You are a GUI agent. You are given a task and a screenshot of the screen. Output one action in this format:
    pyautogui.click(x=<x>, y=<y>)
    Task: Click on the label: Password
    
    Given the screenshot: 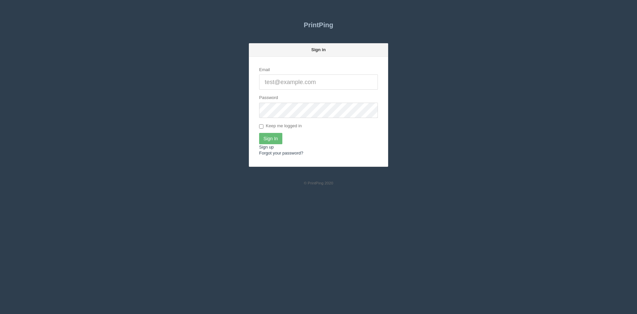 What is the action you would take?
    pyautogui.click(x=269, y=98)
    